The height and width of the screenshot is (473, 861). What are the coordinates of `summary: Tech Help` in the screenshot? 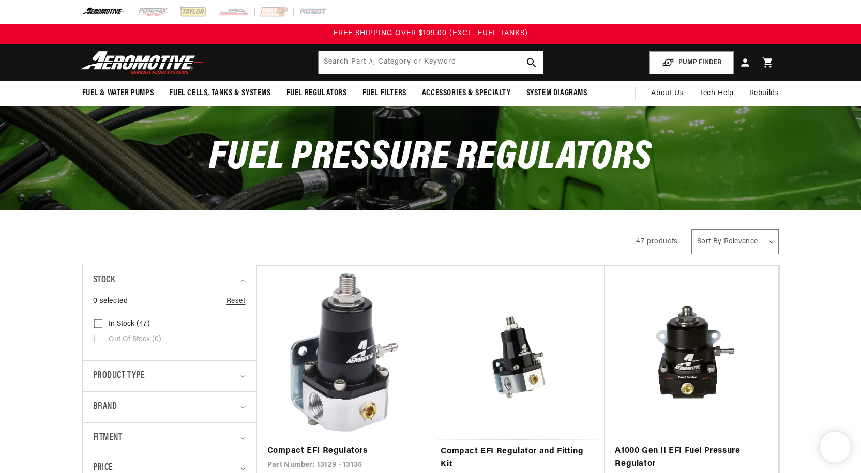 It's located at (716, 94).